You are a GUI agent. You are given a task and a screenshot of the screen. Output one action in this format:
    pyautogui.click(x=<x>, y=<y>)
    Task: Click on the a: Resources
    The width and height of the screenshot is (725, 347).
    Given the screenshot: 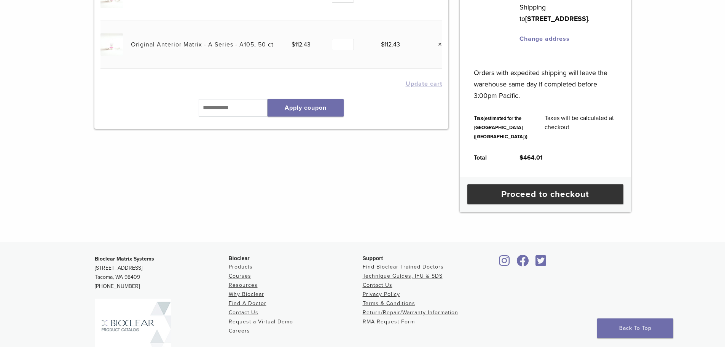 What is the action you would take?
    pyautogui.click(x=243, y=285)
    